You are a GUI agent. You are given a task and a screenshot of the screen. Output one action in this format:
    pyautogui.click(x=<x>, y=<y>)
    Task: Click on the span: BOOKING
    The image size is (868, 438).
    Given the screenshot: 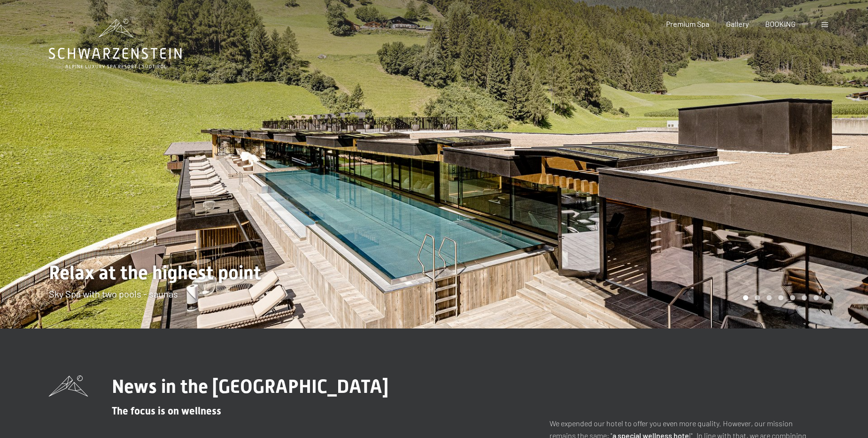 What is the action you would take?
    pyautogui.click(x=781, y=24)
    